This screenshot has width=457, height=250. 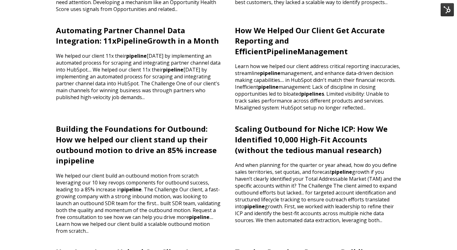 I want to click on p: And when planning for the quarter or year ahead, how do you define sales territories, set quotas,..., so click(x=318, y=190).